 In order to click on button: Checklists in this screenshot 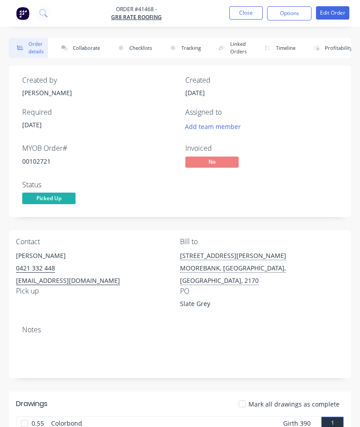, I will do `click(133, 48)`.